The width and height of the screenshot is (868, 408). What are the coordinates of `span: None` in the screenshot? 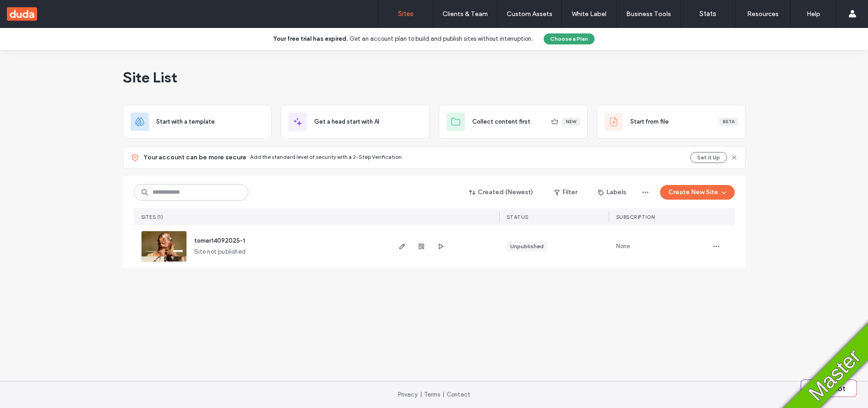 It's located at (623, 246).